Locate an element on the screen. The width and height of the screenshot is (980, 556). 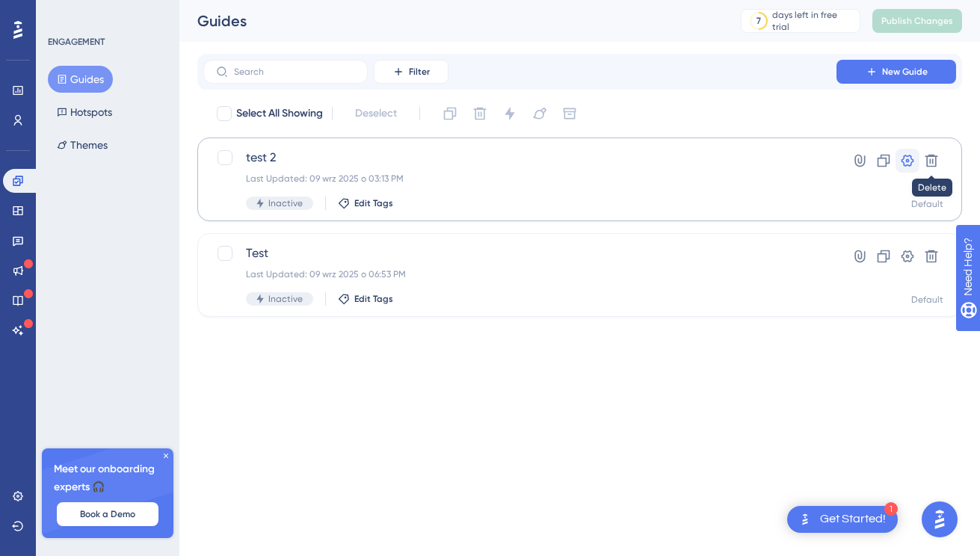
div: 7 is located at coordinates (759, 21).